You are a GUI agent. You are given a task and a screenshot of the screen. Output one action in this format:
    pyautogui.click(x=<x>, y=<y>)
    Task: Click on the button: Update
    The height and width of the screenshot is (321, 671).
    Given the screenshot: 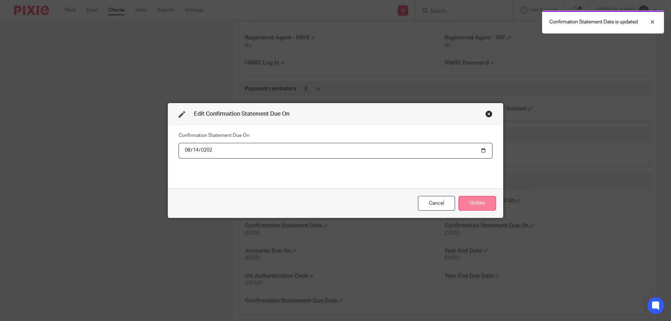 What is the action you would take?
    pyautogui.click(x=477, y=203)
    